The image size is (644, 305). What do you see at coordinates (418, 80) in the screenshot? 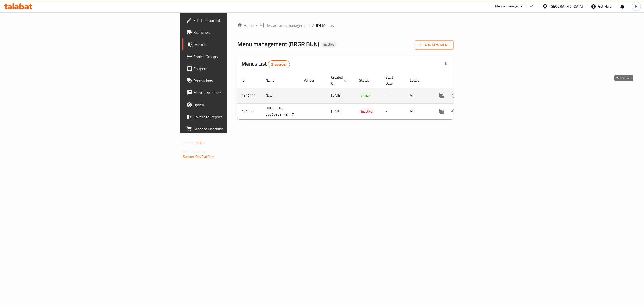
I see `span: Locale` at bounding box center [418, 80].